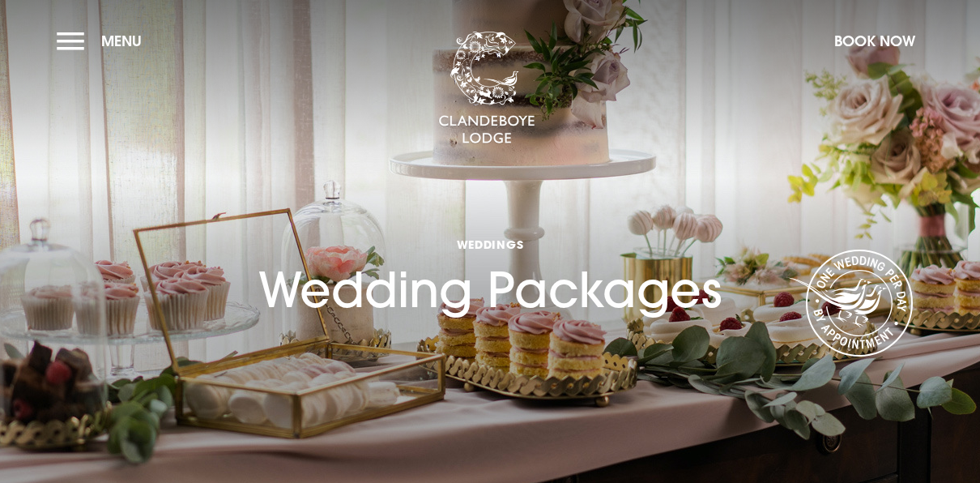 The width and height of the screenshot is (980, 483). Describe the element at coordinates (103, 40) in the screenshot. I see `button: Menu` at that location.